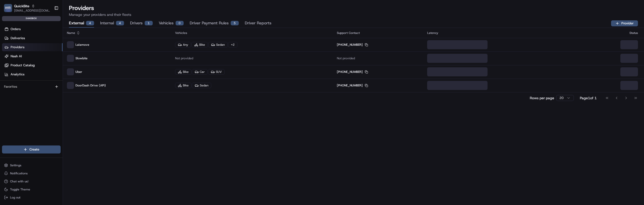 This screenshot has width=644, height=205. I want to click on span: Slowbite, so click(81, 58).